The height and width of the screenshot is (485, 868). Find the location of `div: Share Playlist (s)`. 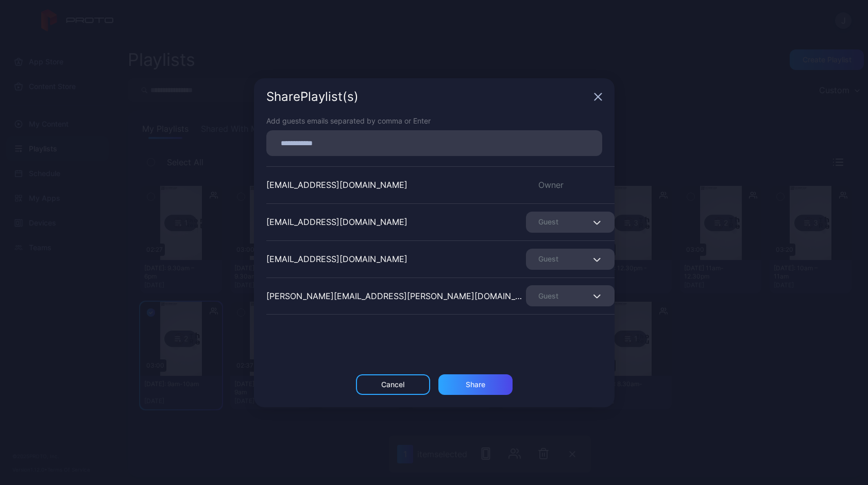

div: Share Playlist (s) is located at coordinates (428, 97).